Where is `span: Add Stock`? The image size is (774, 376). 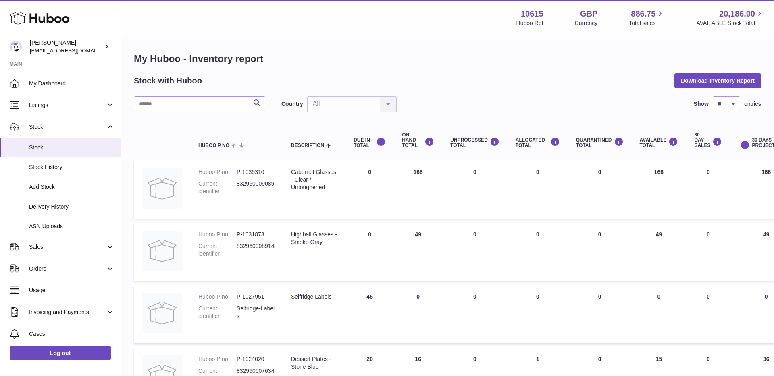
span: Add Stock is located at coordinates (72, 187).